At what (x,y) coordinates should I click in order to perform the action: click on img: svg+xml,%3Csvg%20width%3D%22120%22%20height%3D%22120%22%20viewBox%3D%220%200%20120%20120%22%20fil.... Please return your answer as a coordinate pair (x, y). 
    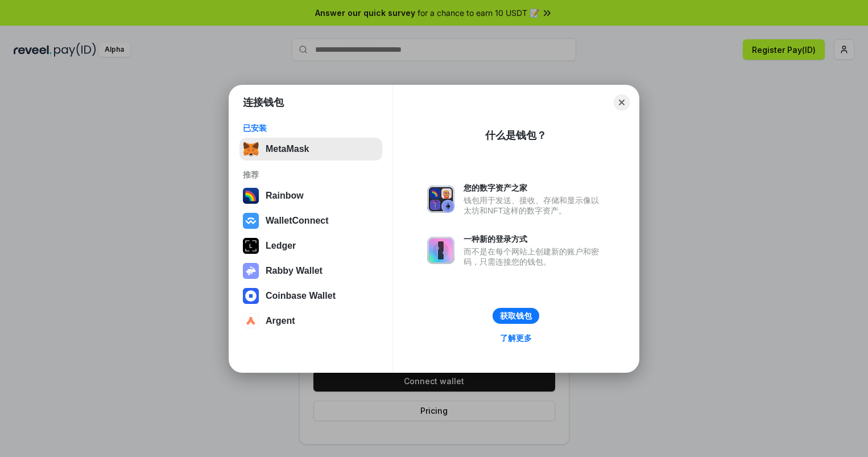
    Looking at the image, I should click on (251, 196).